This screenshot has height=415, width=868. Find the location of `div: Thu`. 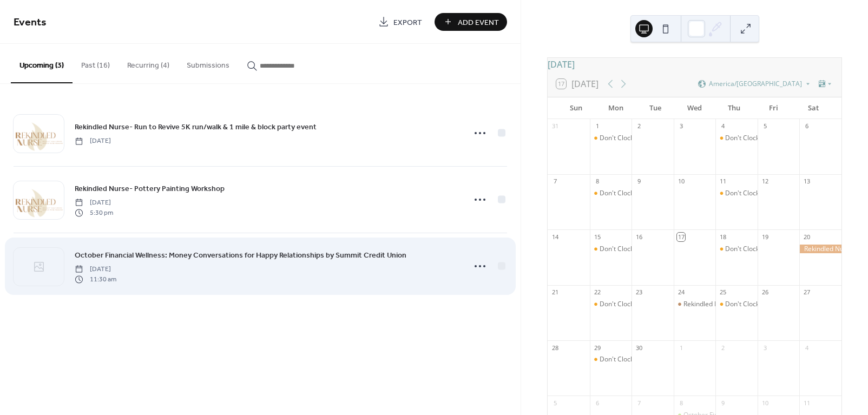

div: Thu is located at coordinates (734, 108).